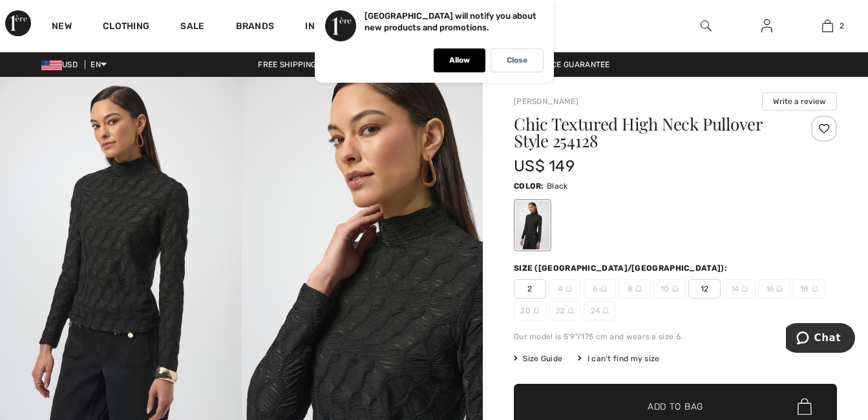 Image resolution: width=868 pixels, height=420 pixels. What do you see at coordinates (775, 288) in the screenshot?
I see `span: 16` at bounding box center [775, 288].